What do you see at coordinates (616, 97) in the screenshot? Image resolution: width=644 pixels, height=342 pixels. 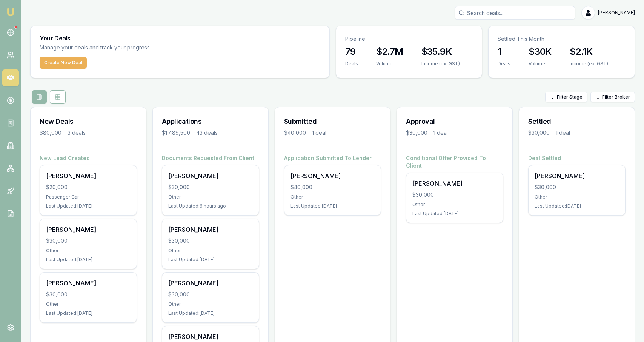 I see `span: Filter Broker` at bounding box center [616, 97].